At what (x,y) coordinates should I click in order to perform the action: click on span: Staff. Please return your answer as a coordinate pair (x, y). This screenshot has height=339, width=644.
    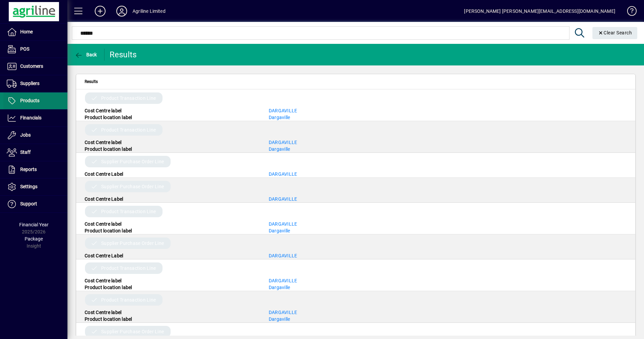
    Looking at the image, I should click on (26, 152).